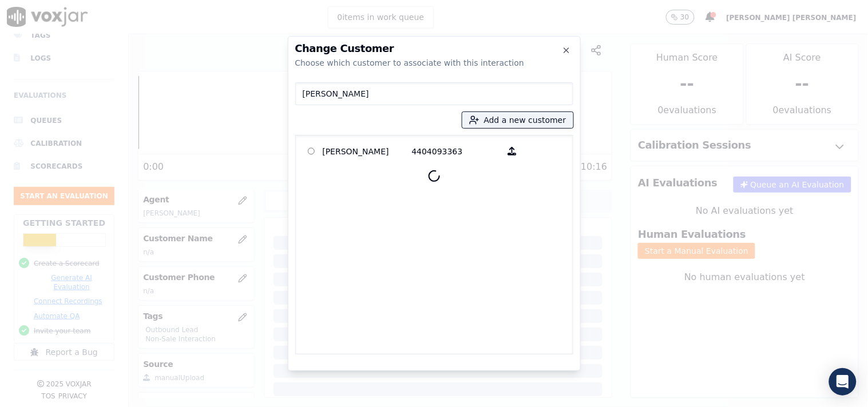 The height and width of the screenshot is (407, 868). I want to click on h2: Change Customer, so click(434, 49).